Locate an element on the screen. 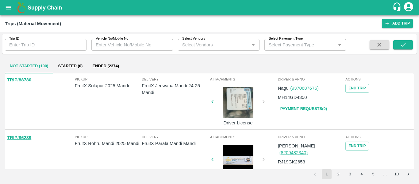 This screenshot has height=184, width=419. button: Ended (2374) is located at coordinates (105, 66).